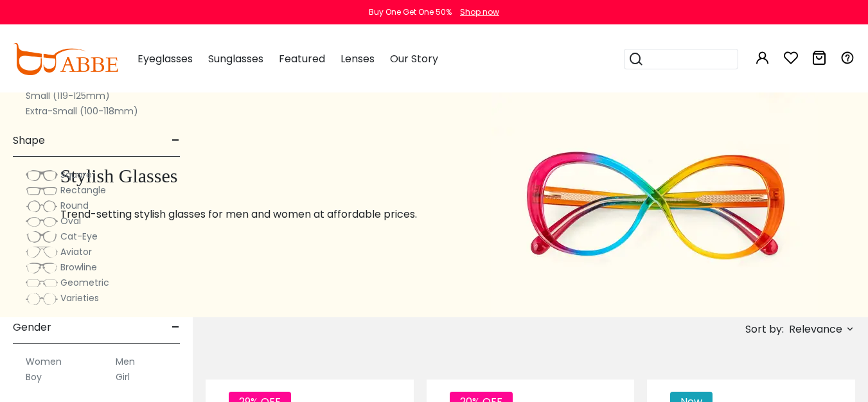  What do you see at coordinates (479, 12) in the screenshot?
I see `div: Shop now` at bounding box center [479, 12].